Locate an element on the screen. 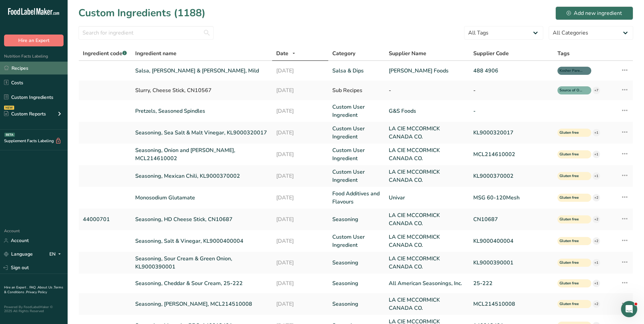  a: KL9000400004 is located at coordinates (512, 241).